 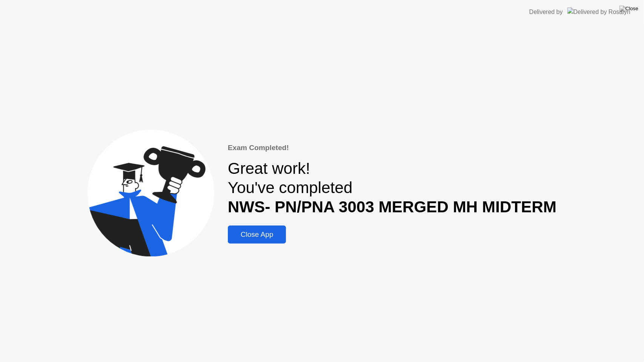 What do you see at coordinates (257, 234) in the screenshot?
I see `div: Close App` at bounding box center [257, 234].